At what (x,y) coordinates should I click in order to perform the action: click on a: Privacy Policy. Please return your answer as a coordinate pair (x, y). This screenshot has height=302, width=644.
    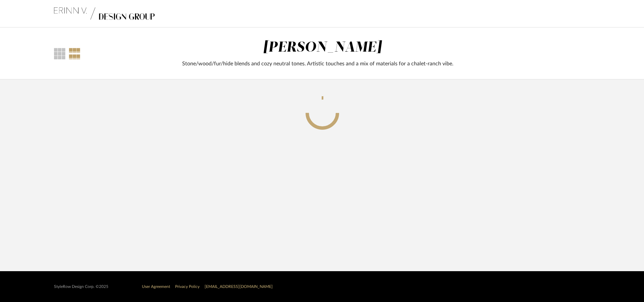
    Looking at the image, I should click on (187, 287).